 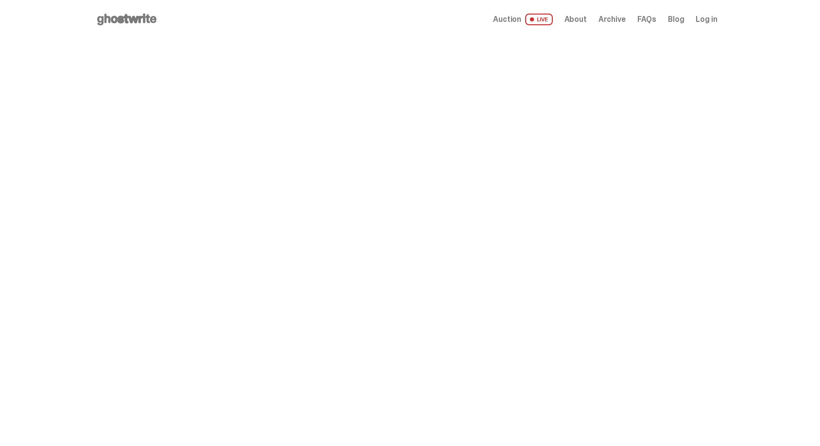 What do you see at coordinates (647, 19) in the screenshot?
I see `span: FAQs` at bounding box center [647, 19].